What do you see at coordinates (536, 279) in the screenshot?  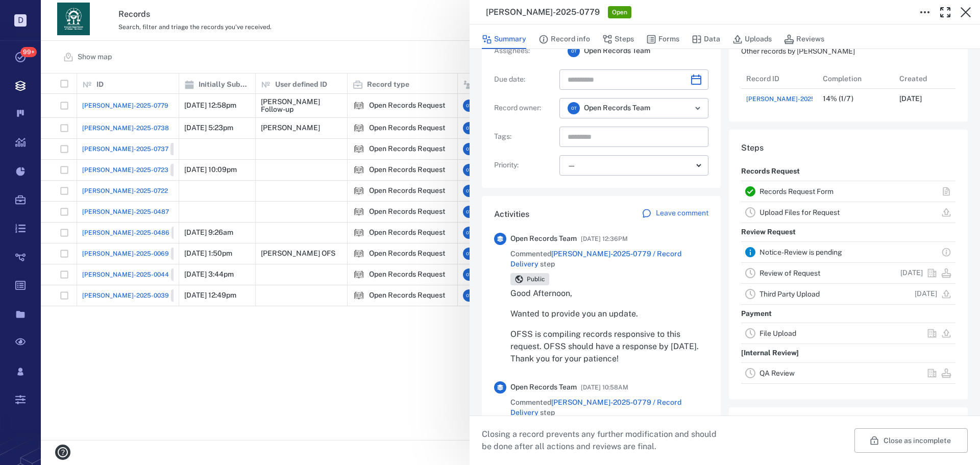 I see `span: Public` at bounding box center [536, 279].